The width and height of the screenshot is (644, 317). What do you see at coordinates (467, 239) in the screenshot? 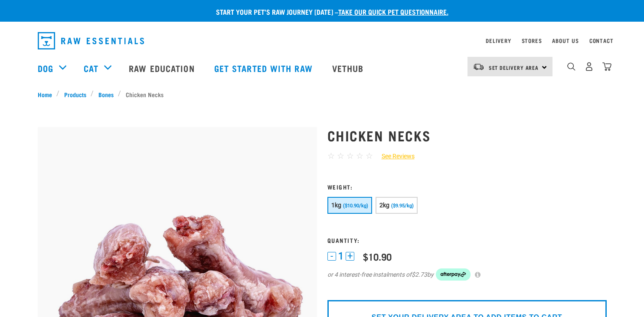
I see `h3: Quantity:` at bounding box center [467, 239].